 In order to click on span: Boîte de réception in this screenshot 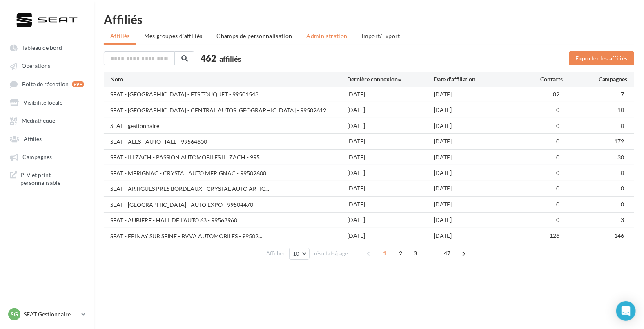, I will do `click(45, 84)`.